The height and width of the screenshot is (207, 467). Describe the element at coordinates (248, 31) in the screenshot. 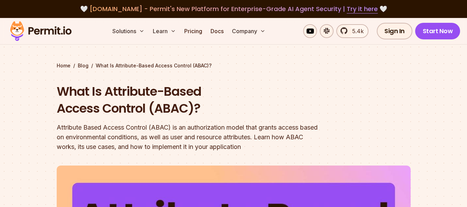

I see `button: Company` at that location.